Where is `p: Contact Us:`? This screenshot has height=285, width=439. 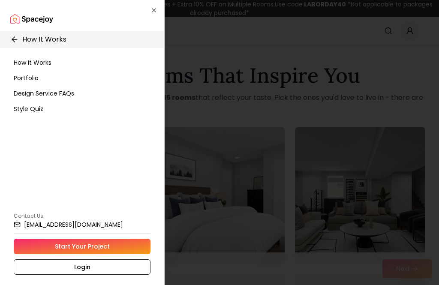 p: Contact Us: is located at coordinates (82, 216).